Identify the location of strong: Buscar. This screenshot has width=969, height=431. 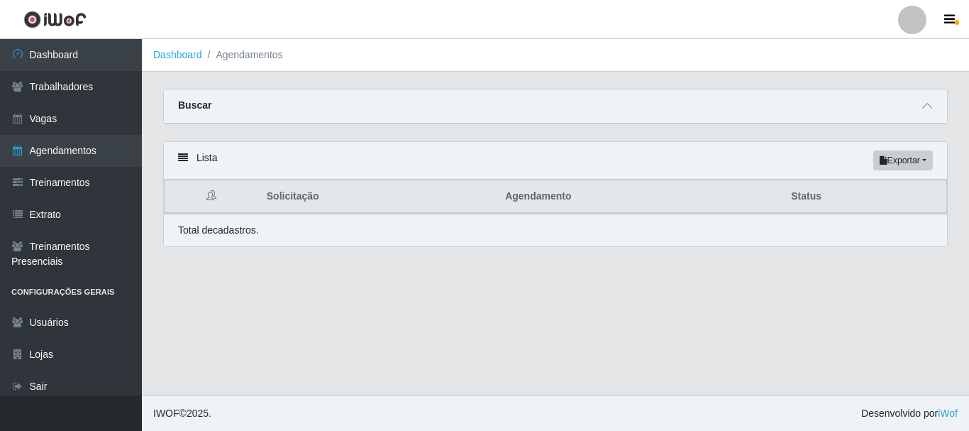
(194, 105).